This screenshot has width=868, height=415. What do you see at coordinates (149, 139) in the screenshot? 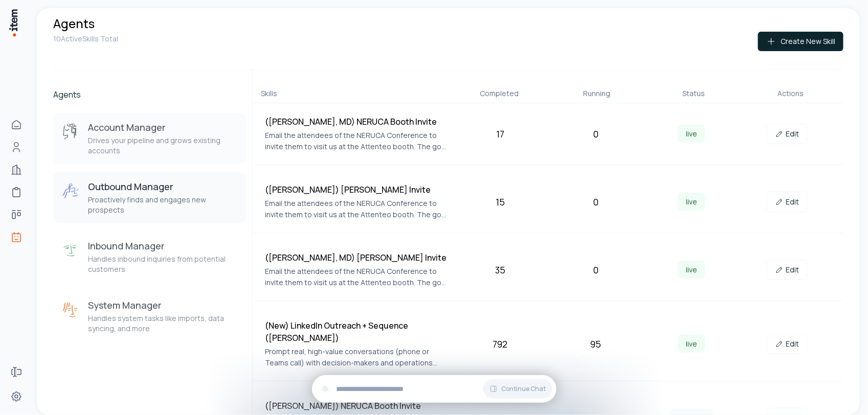
I see `button: Account ManagerAccount ManagerDrives your pipeline and grows existing accounts` at bounding box center [149, 139].